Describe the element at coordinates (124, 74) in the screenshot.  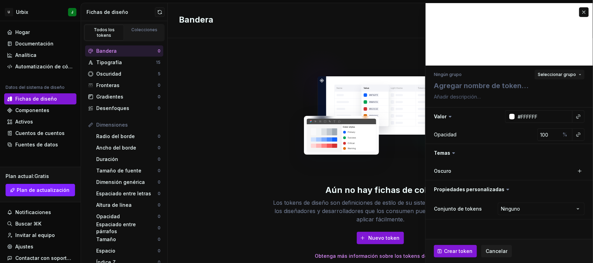
I see `a: Oscuridad5` at that location.